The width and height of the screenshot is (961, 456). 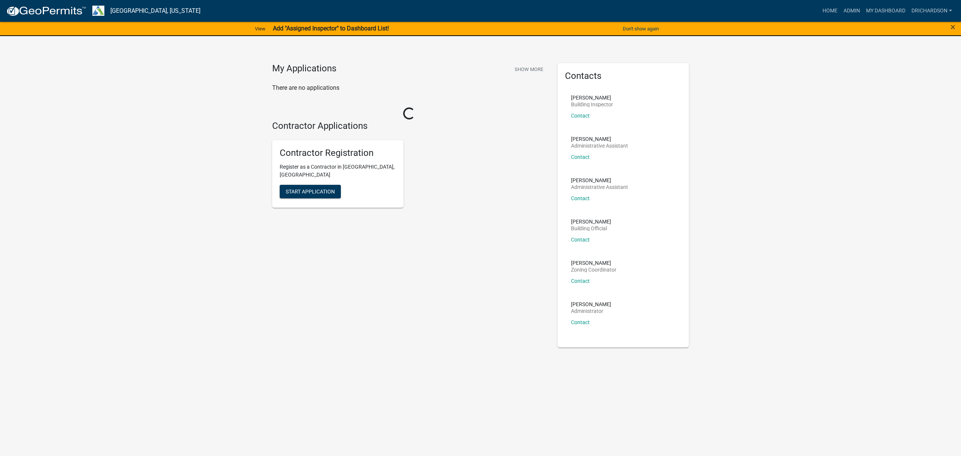 I want to click on p: Zoning Coordinator, so click(x=593, y=269).